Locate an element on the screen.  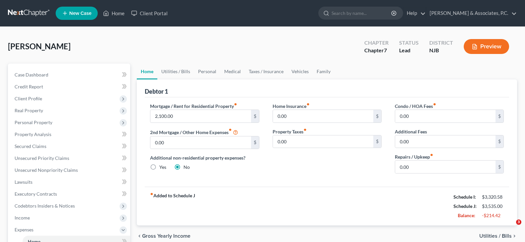
span: Personal Property is located at coordinates (33, 122).